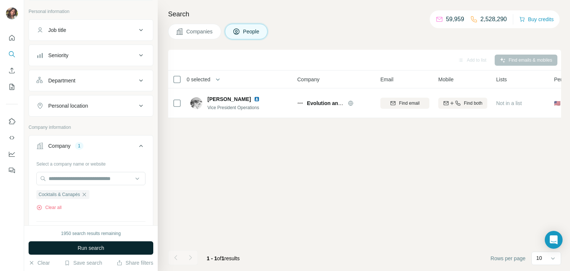 This screenshot has height=271, width=570. Describe the element at coordinates (473, 103) in the screenshot. I see `span: Find both` at that location.